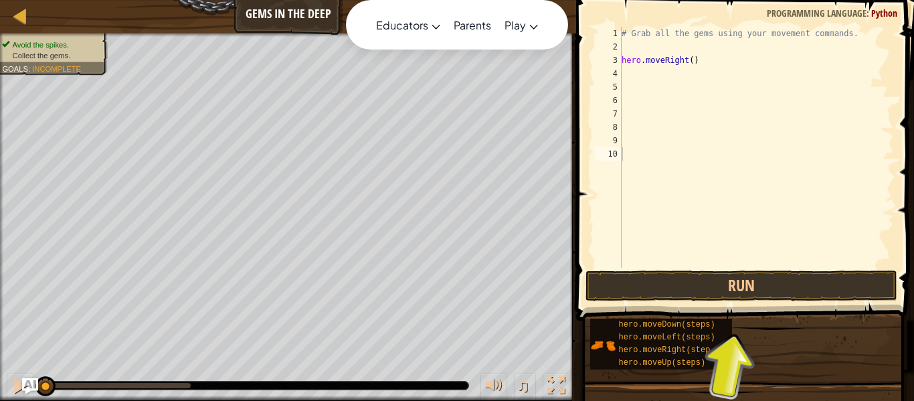  I want to click on div: 6, so click(608, 100).